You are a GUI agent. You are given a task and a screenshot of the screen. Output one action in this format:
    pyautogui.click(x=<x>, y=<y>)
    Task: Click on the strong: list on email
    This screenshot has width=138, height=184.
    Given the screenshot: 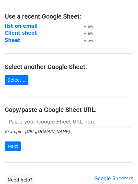 What is the action you would take?
    pyautogui.click(x=21, y=26)
    